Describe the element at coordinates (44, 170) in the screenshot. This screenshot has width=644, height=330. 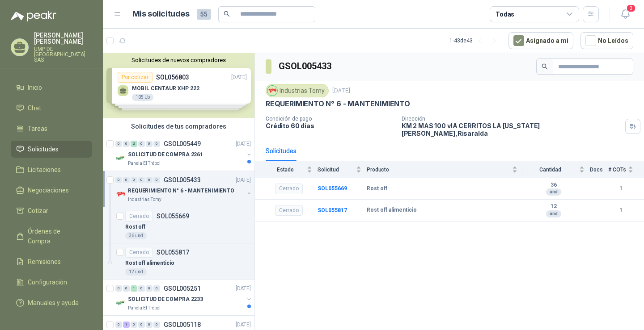
I see `span: Licitaciones` at that location.